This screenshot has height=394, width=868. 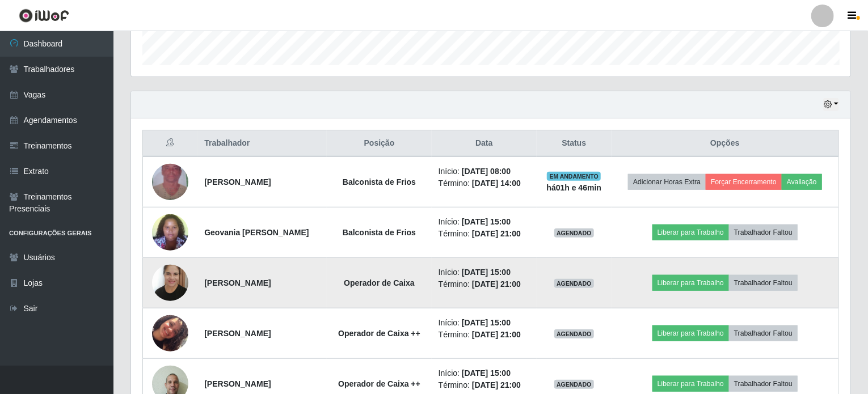 What do you see at coordinates (44, 15) in the screenshot?
I see `img: CoreUI Logo` at bounding box center [44, 15].